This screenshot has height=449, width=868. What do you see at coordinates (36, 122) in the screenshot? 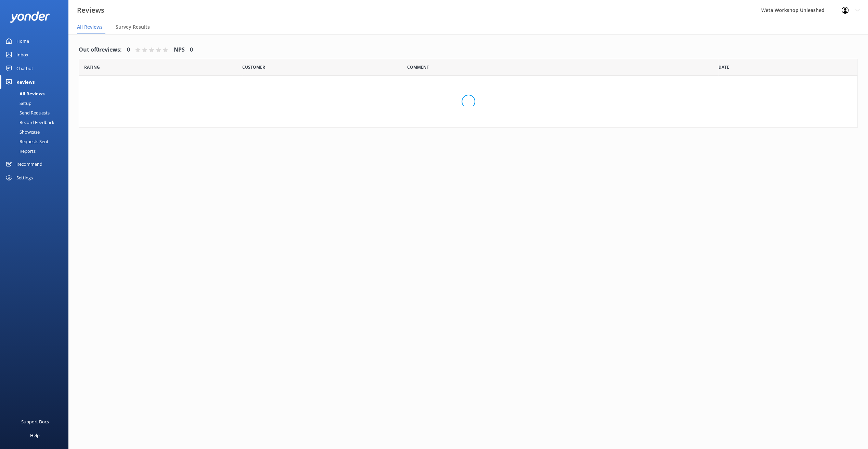
I see `a: Record Feedback` at bounding box center [36, 122].